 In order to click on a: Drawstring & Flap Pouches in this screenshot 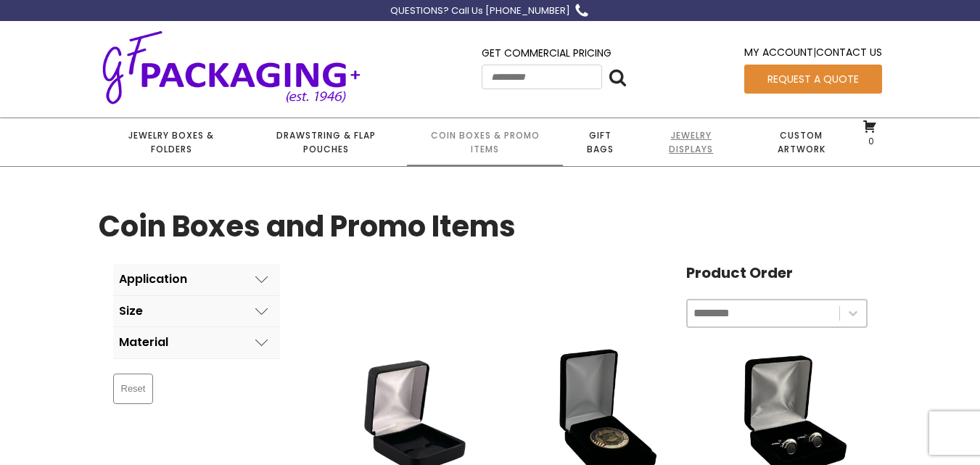, I will do `click(326, 142)`.